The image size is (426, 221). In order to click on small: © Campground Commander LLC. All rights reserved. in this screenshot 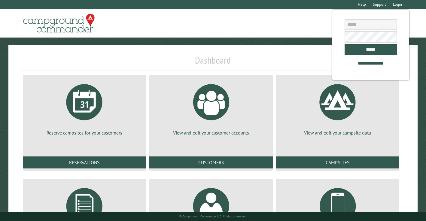, I will do `click(213, 216)`.